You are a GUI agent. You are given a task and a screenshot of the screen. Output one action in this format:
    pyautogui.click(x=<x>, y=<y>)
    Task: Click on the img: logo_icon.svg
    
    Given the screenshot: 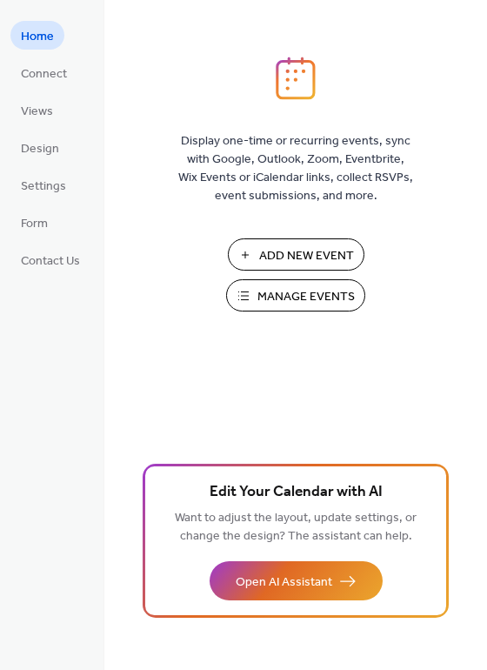 What is the action you would take?
    pyautogui.click(x=296, y=78)
    